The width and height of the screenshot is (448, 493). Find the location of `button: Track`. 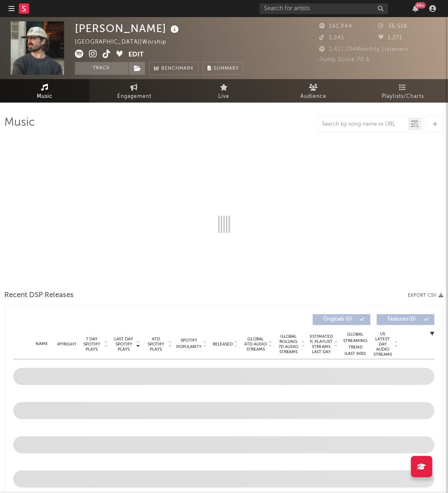

button: Track is located at coordinates (101, 68).